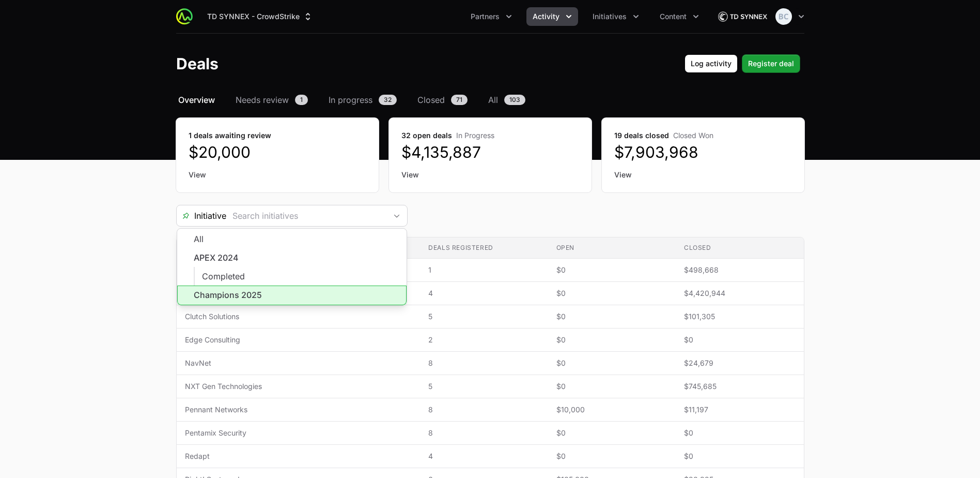  I want to click on button: Initiatives, so click(616, 17).